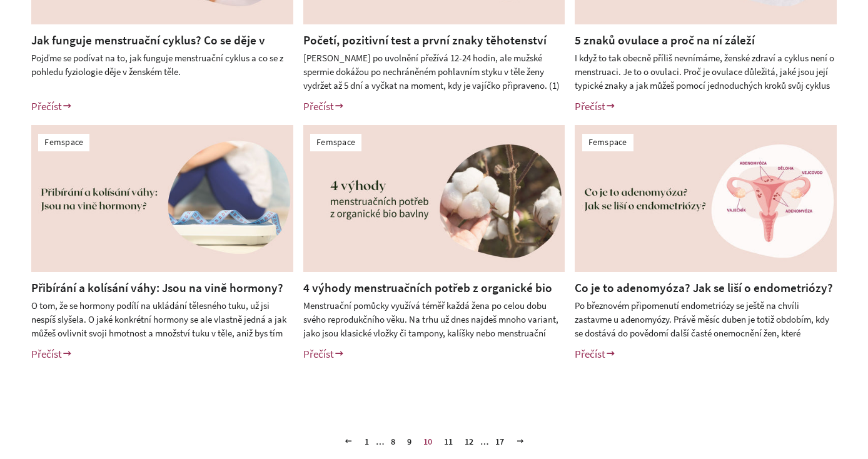 Image resolution: width=868 pixels, height=459 pixels. I want to click on img: Přibírání a kolísání váhy: Jsou na vině hormony?, so click(162, 198).